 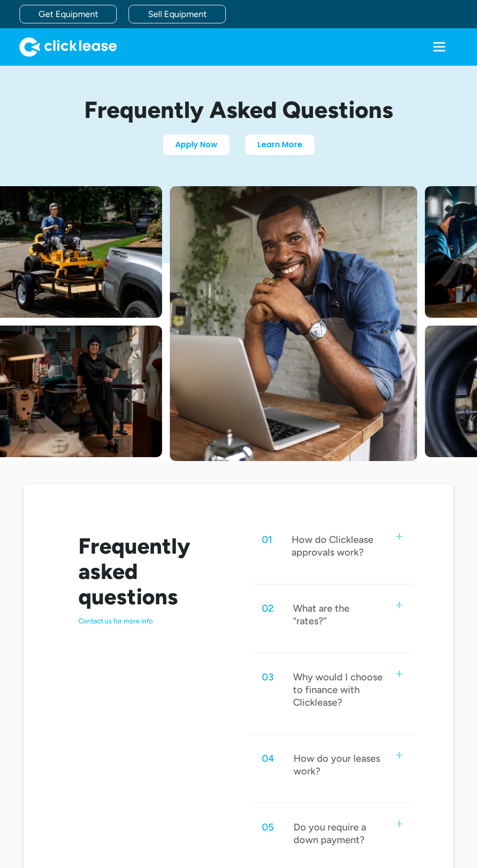 What do you see at coordinates (152, 621) in the screenshot?
I see `p: Contact us for more info` at bounding box center [152, 621].